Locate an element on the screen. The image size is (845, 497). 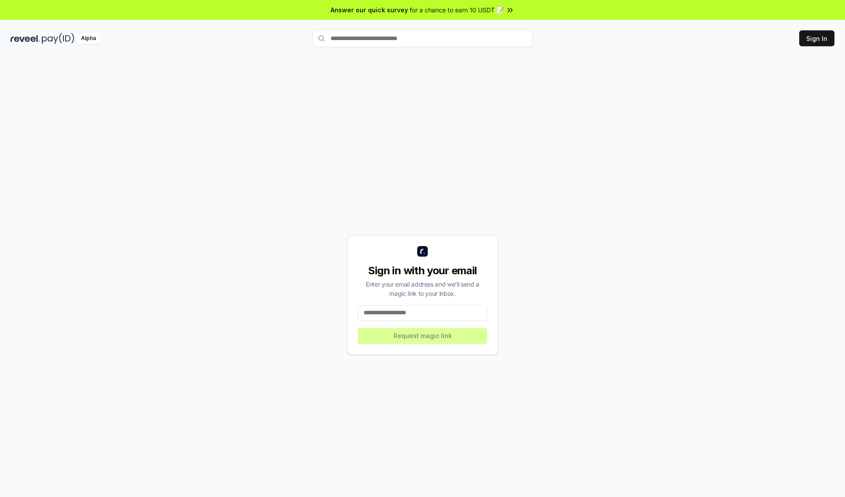
img: reveel_dark is located at coordinates (25, 38).